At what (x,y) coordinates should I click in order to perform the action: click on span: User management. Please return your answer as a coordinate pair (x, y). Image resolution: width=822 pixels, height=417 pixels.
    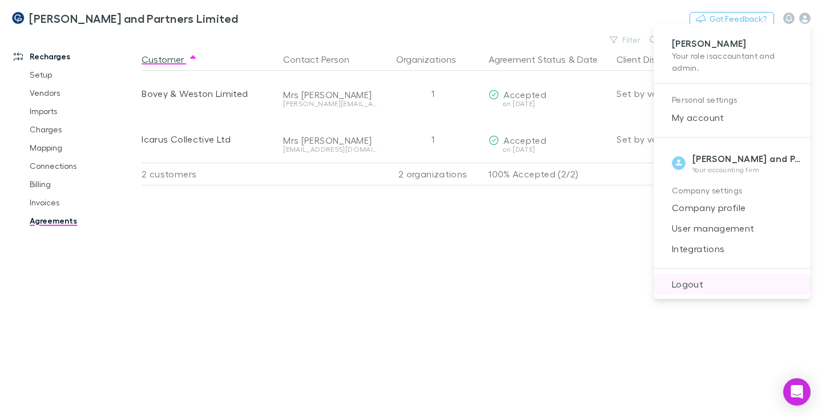
    Looking at the image, I should click on (732, 228).